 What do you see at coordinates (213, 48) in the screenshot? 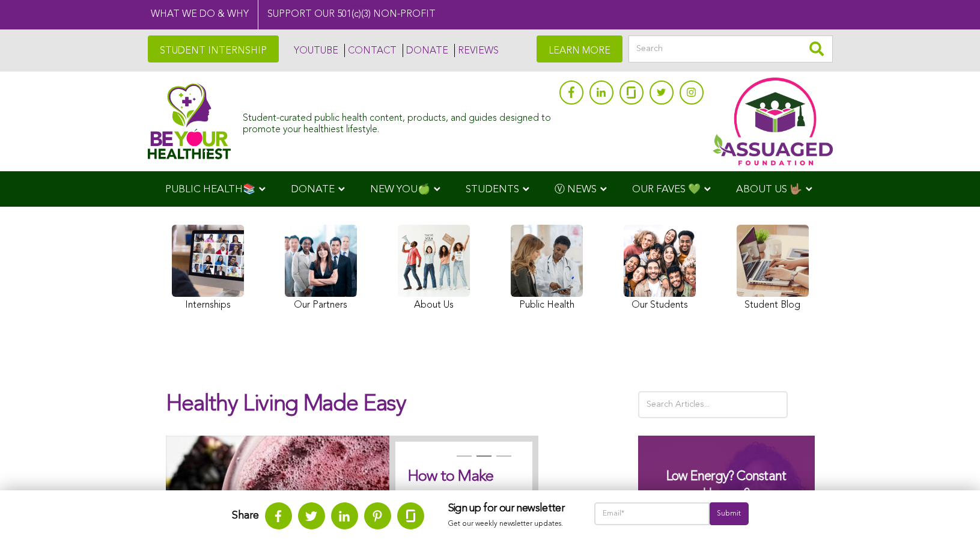
I see `a: STUDENT INTERNSHIP` at bounding box center [213, 48].